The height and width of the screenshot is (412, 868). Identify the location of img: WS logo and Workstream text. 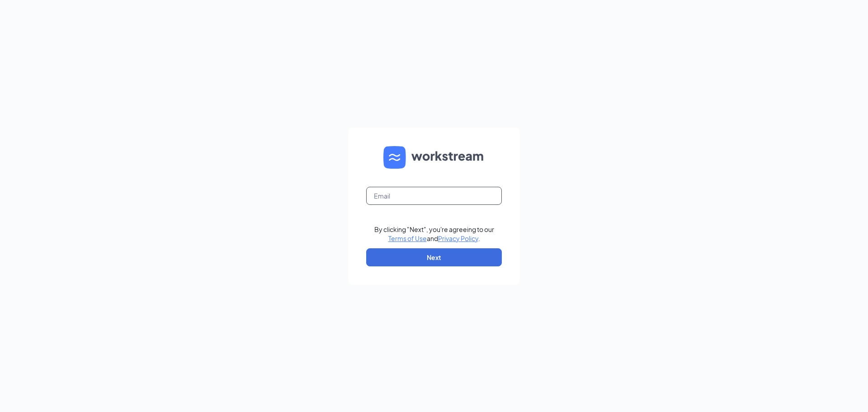
(434, 157).